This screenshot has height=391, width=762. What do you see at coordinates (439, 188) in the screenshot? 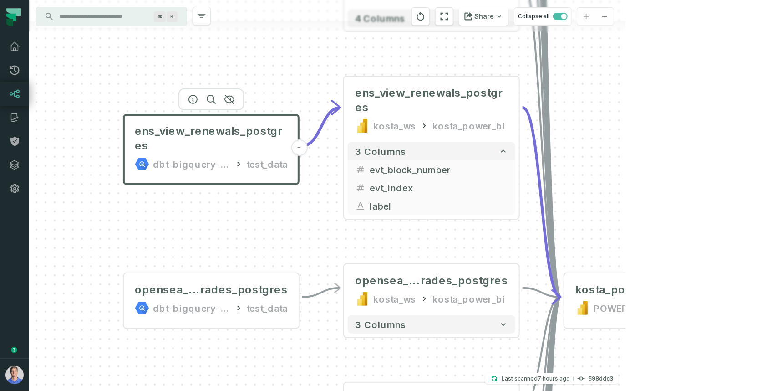
I see `span: evt_index` at bounding box center [439, 188].